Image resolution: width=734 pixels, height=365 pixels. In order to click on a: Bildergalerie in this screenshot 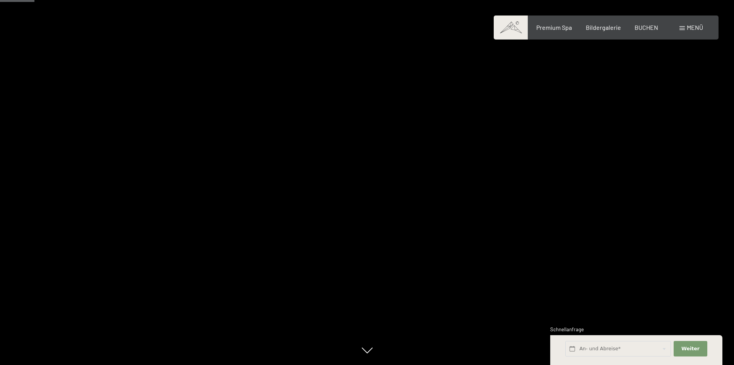, I will do `click(603, 27)`.